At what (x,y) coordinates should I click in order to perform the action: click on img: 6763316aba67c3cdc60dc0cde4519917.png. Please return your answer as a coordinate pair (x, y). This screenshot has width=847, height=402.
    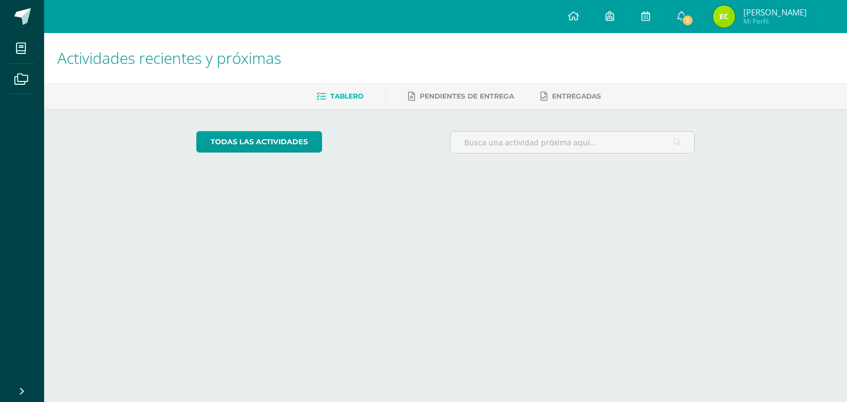
    Looking at the image, I should click on (724, 17).